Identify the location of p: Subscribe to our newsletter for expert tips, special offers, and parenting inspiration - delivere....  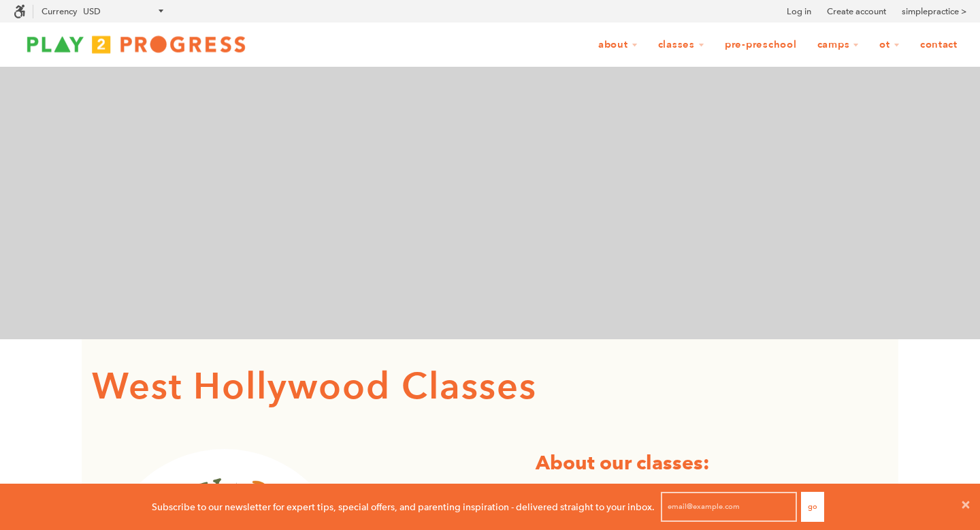
(403, 507).